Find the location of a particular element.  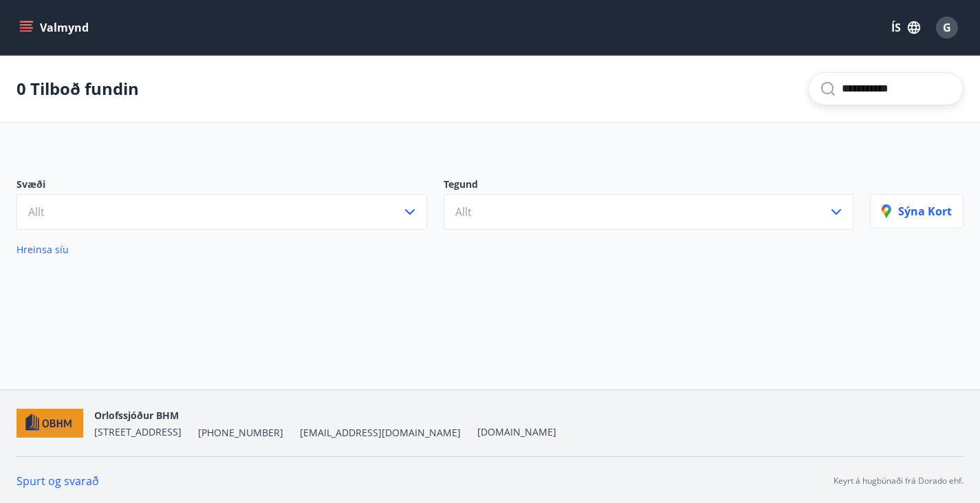

p: Tegund is located at coordinates (649, 186).